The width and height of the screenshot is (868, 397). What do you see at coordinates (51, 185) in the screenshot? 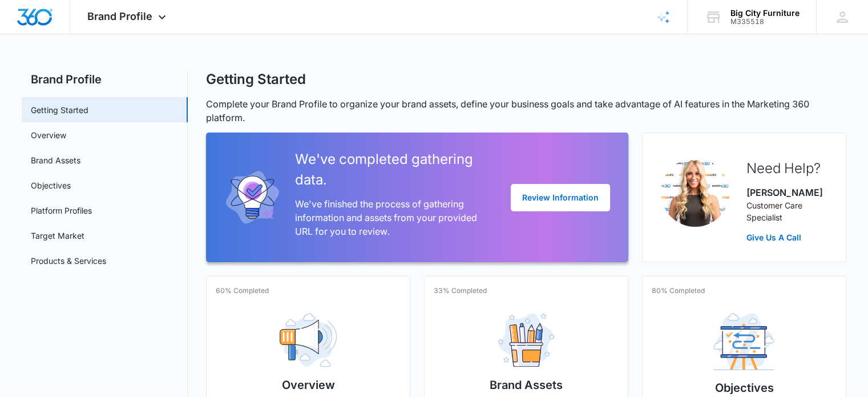
I see `a: Objectives` at bounding box center [51, 185].